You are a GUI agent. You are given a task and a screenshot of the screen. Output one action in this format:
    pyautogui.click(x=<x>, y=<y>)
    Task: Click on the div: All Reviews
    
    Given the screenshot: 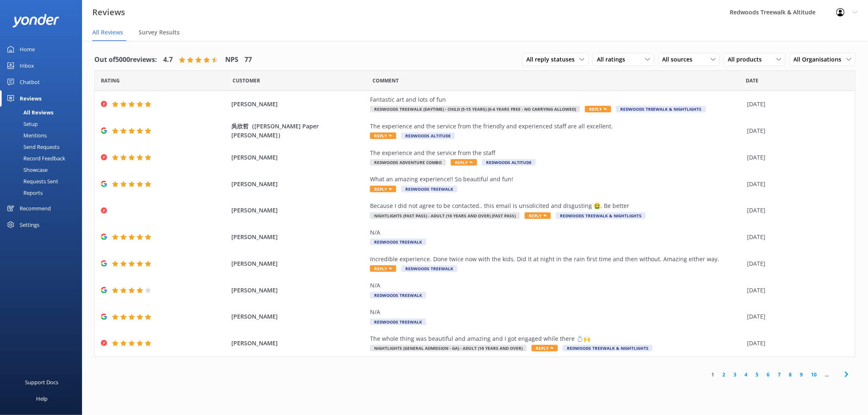 What is the action you would take?
    pyautogui.click(x=29, y=112)
    